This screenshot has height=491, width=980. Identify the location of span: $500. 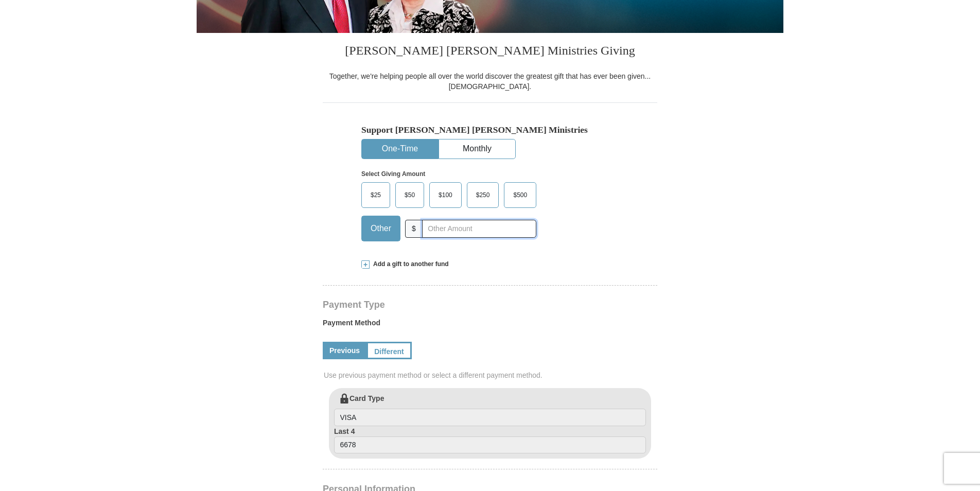
(519, 195).